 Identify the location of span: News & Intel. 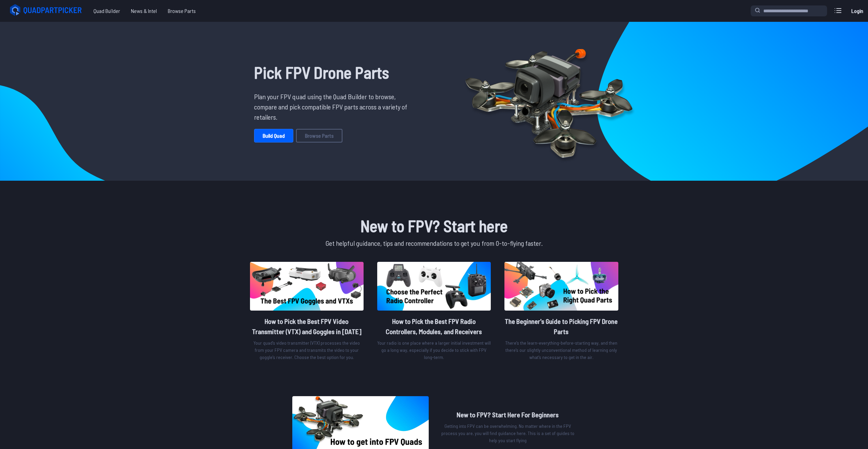
(144, 11).